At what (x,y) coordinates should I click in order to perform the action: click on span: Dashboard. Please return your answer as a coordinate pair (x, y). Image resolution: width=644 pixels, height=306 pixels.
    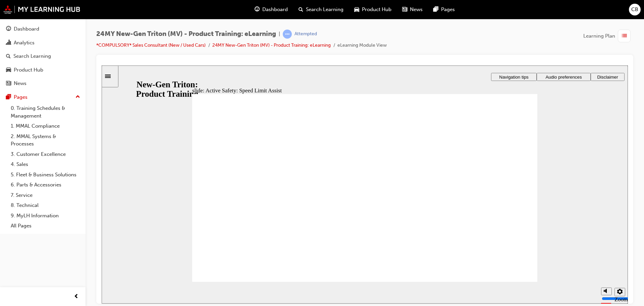
    Looking at the image, I should click on (275, 9).